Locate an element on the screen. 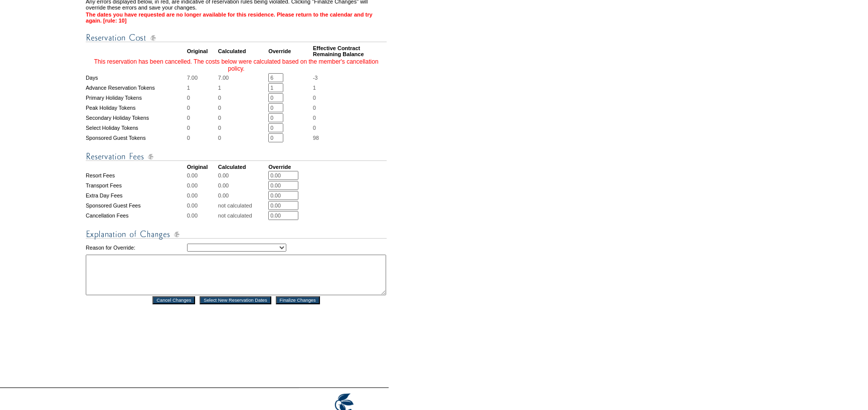  td: Reason for Override: is located at coordinates (136, 247).